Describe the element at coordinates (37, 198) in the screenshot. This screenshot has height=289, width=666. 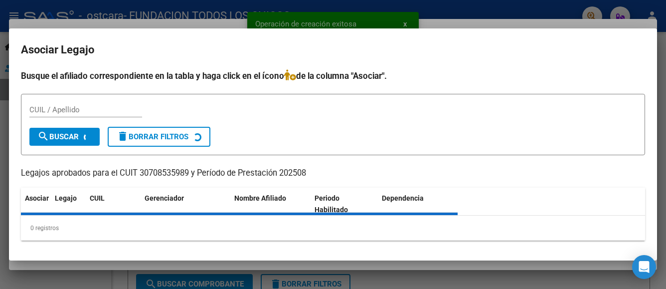
I see `span: Asociar` at that location.